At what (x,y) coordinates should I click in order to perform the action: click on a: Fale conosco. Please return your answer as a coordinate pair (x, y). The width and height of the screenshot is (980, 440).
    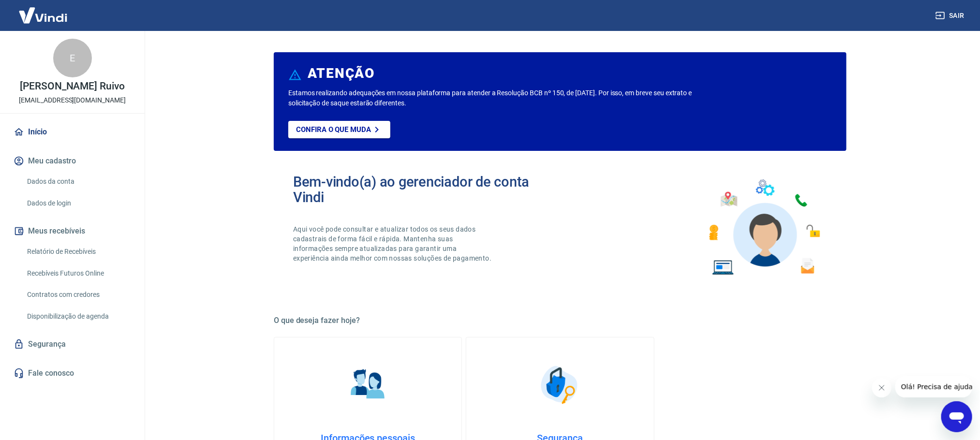
    Looking at the image, I should click on (72, 373).